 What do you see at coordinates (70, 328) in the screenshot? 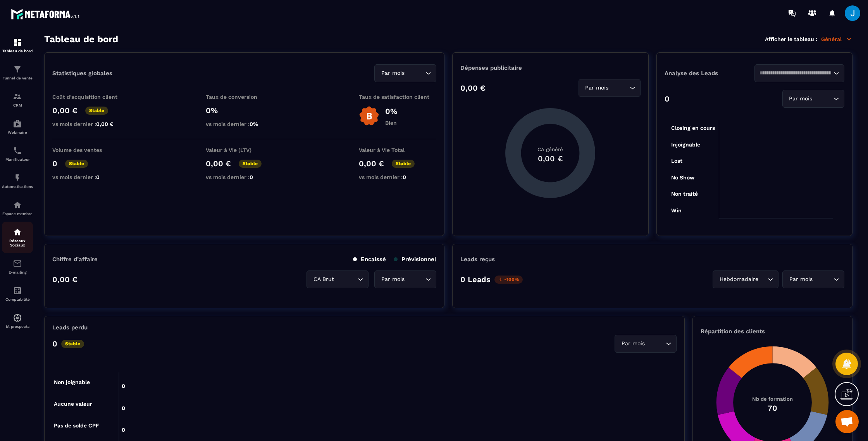
I see `p: Leads perdu` at bounding box center [70, 328].